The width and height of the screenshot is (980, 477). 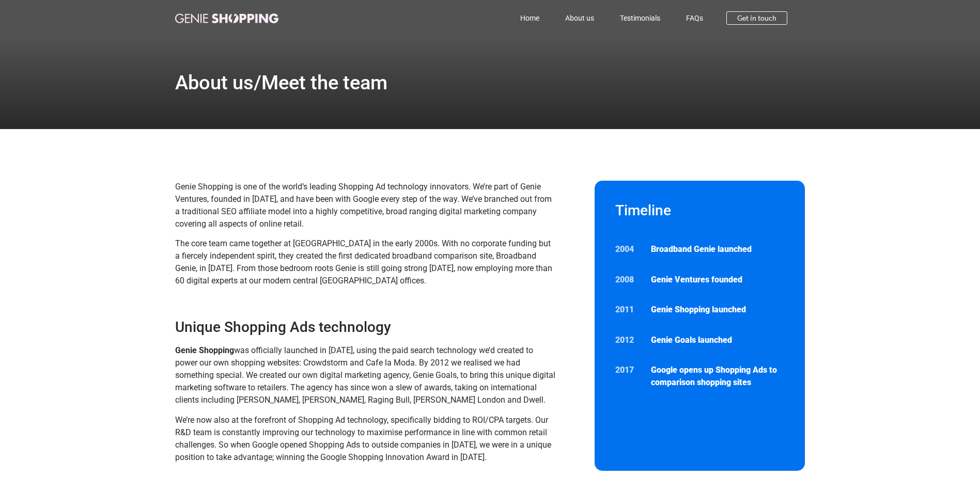 What do you see at coordinates (365, 328) in the screenshot?
I see `h3: Unique Shopping Ads technology` at bounding box center [365, 328].